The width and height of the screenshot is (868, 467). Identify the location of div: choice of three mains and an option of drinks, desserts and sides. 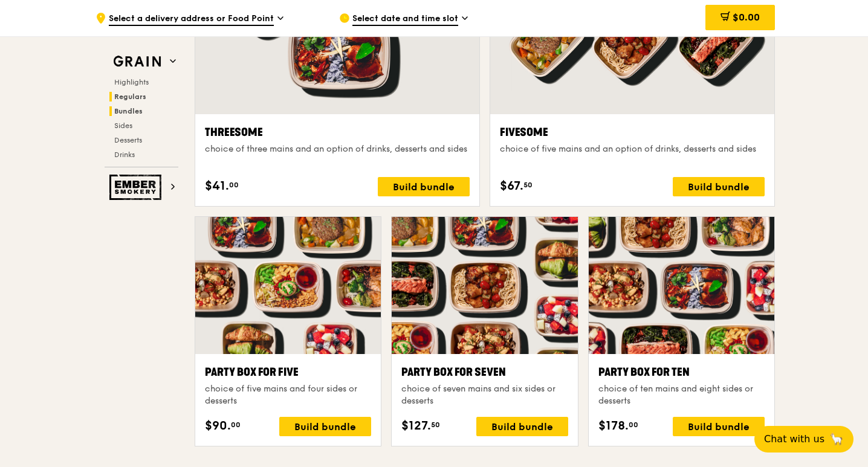
(337, 149).